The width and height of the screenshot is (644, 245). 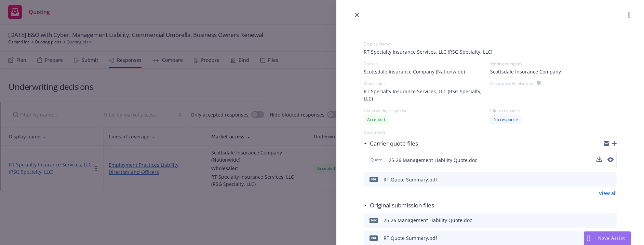 What do you see at coordinates (427, 63) in the screenshot?
I see `div: Carrier` at bounding box center [427, 63].